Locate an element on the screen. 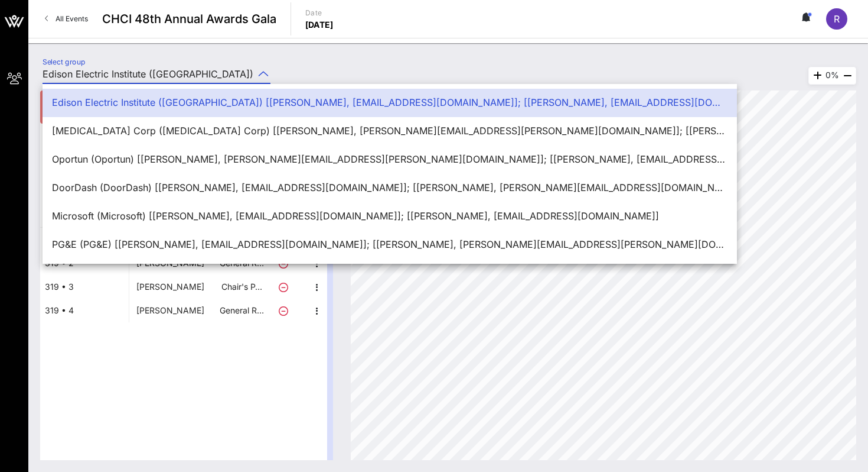 Image resolution: width=868 pixels, height=472 pixels. p: Date is located at coordinates (320, 13).